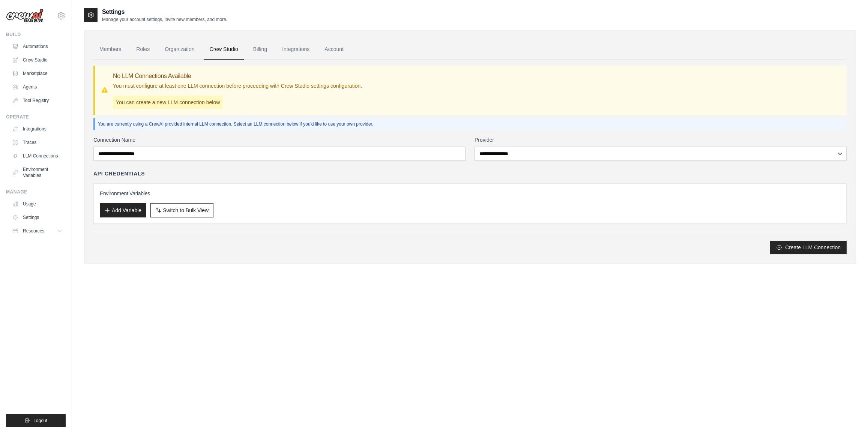 This screenshot has height=433, width=868. Describe the element at coordinates (33, 231) in the screenshot. I see `span: Resources` at that location.